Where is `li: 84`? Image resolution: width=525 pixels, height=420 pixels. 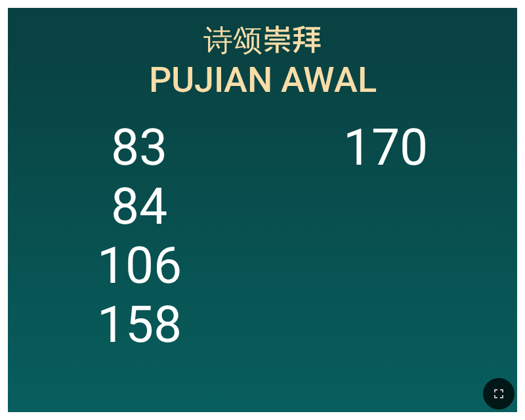 li: 84 is located at coordinates (139, 207).